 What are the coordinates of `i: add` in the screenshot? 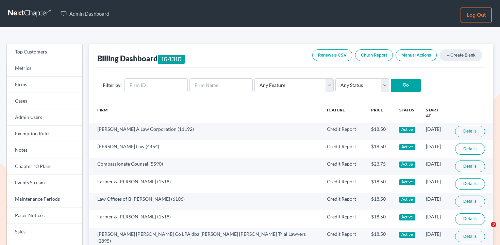 It's located at (448, 55).